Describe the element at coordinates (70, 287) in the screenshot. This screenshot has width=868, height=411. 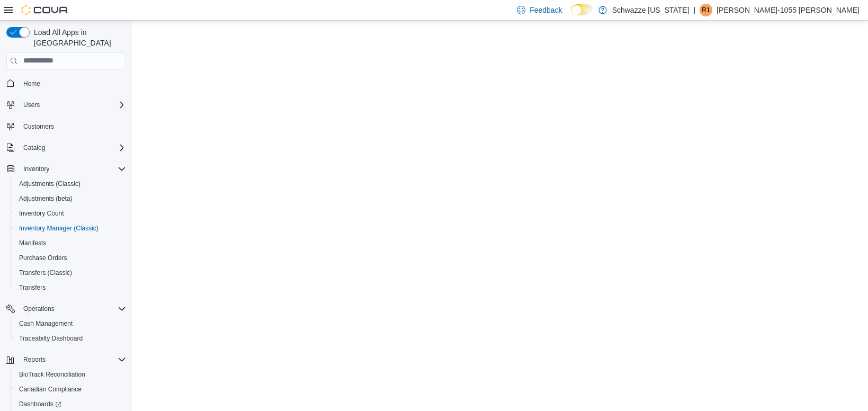
I see `button: Transfers` at that location.